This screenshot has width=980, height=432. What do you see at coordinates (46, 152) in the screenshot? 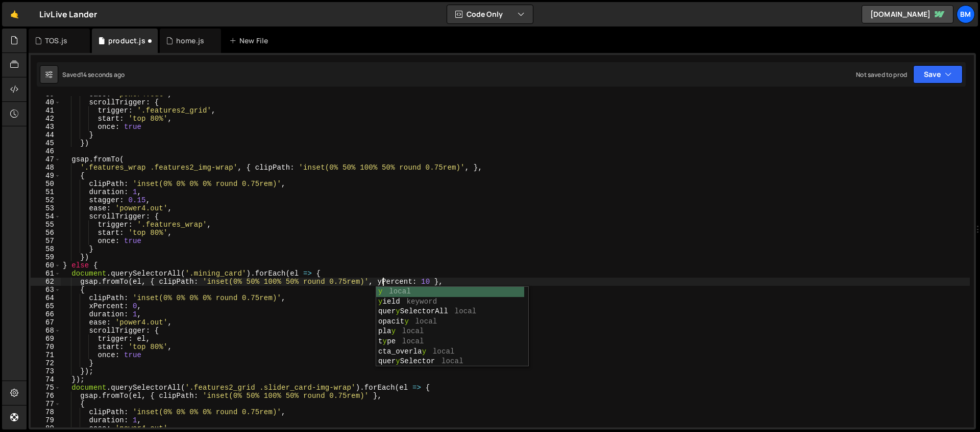
I see `div: 46` at bounding box center [46, 152].